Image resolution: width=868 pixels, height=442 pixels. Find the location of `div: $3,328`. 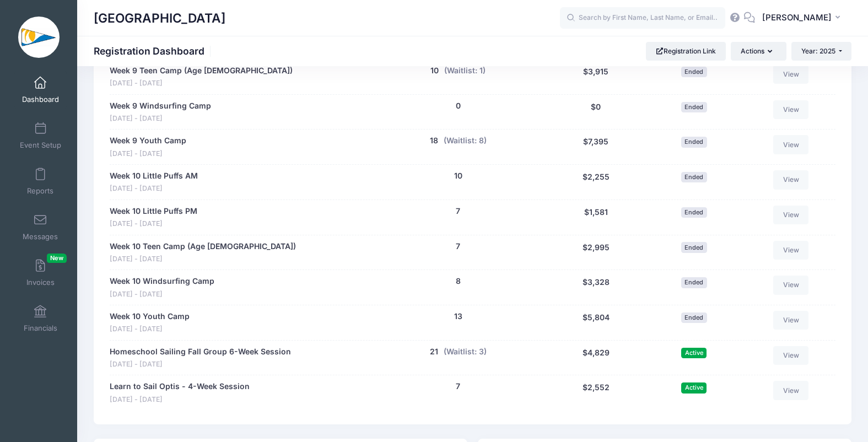

div: $3,328 is located at coordinates (596, 287).